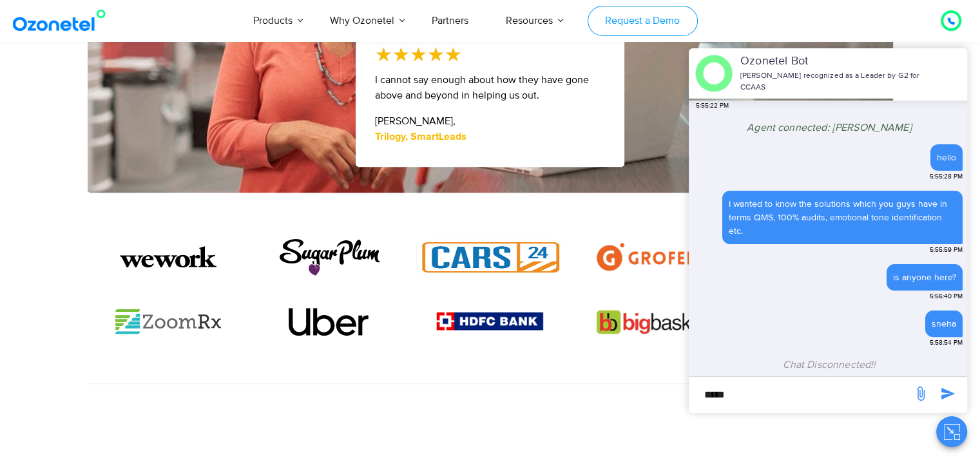  Describe the element at coordinates (946, 250) in the screenshot. I see `span: 5:55:59 PM` at that location.